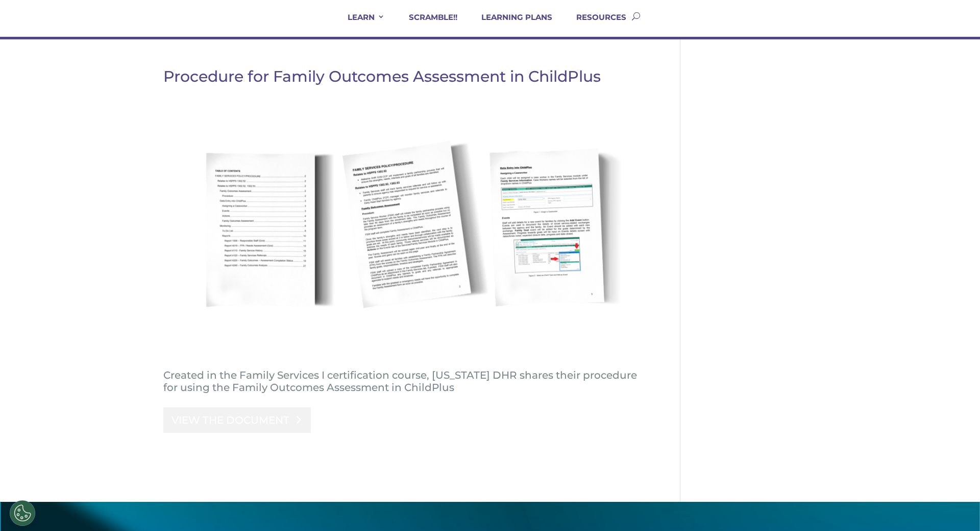  What do you see at coordinates (404, 229) in the screenshot?
I see `img: idea-space-documents` at bounding box center [404, 229].